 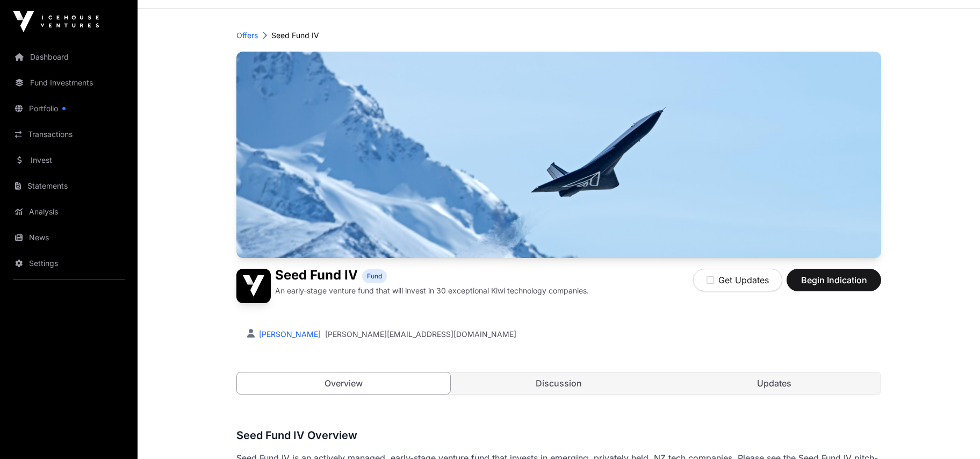 I want to click on a: Fund Investments, so click(x=69, y=83).